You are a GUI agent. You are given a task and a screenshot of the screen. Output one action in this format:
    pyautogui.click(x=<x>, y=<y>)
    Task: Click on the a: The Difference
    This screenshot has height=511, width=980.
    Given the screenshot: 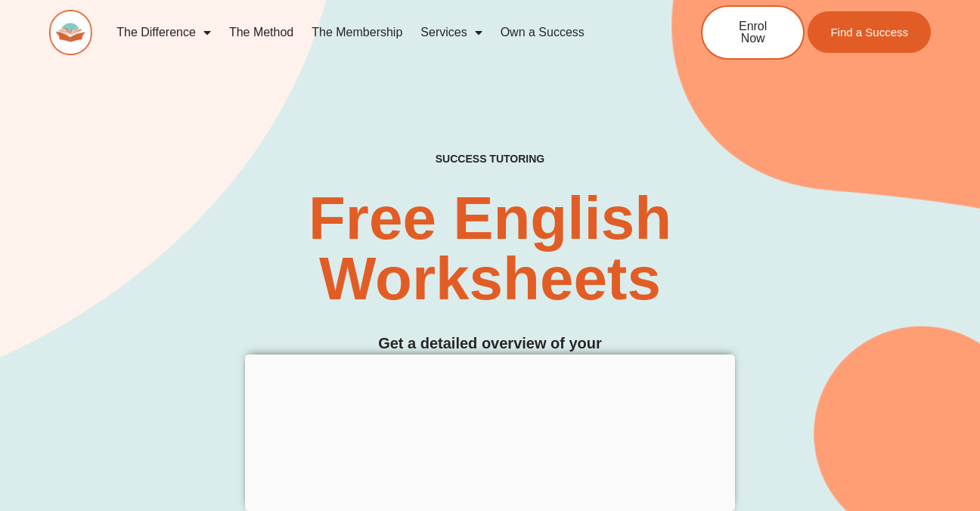 What is the action you would take?
    pyautogui.click(x=163, y=32)
    